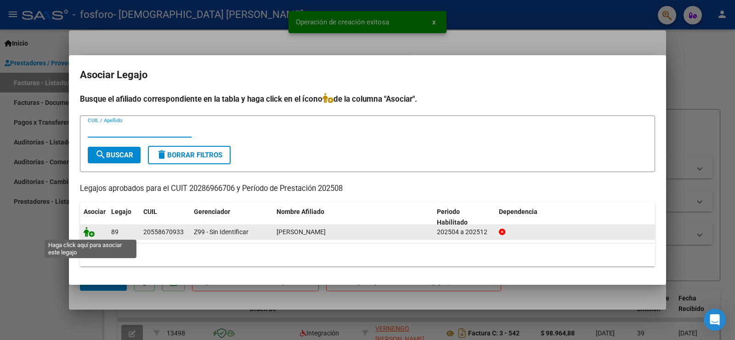 The width and height of the screenshot is (735, 340). I want to click on datatable-header-cell: Gerenciador, so click(232, 217).